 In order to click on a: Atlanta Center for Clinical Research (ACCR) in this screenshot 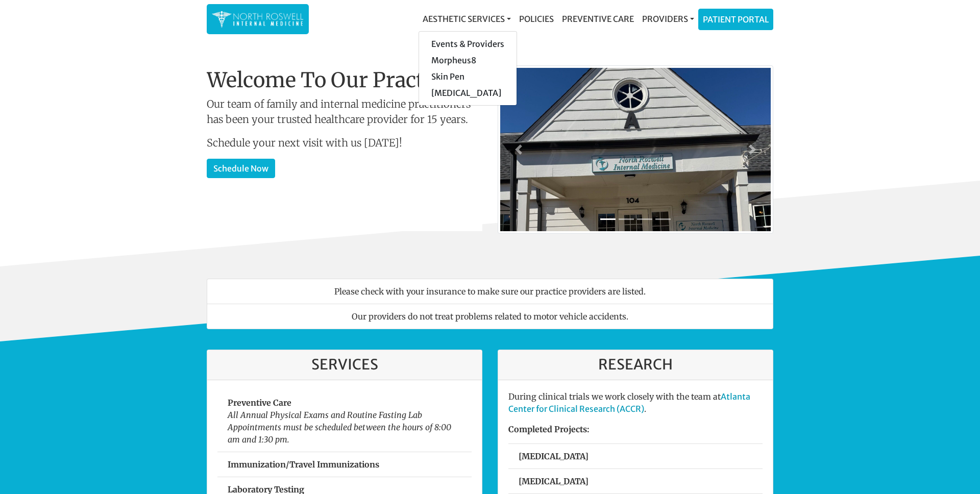, I will do `click(629, 403)`.